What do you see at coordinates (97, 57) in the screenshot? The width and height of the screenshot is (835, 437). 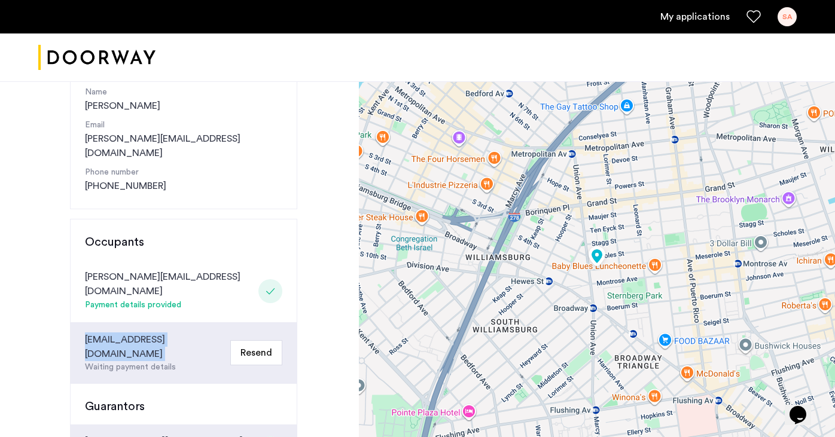 I see `a: Cazamio logo` at bounding box center [97, 57].